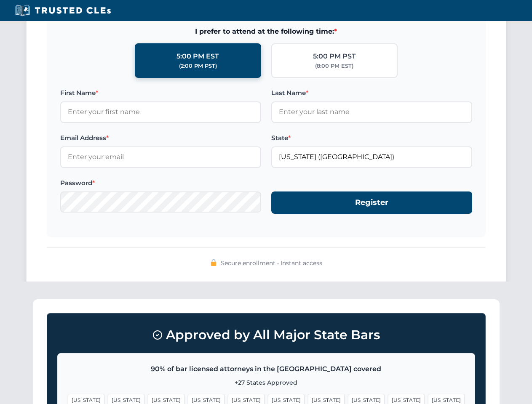 The image size is (532, 404). Describe the element at coordinates (198, 66) in the screenshot. I see `div: (2:00 PM PST)` at that location.